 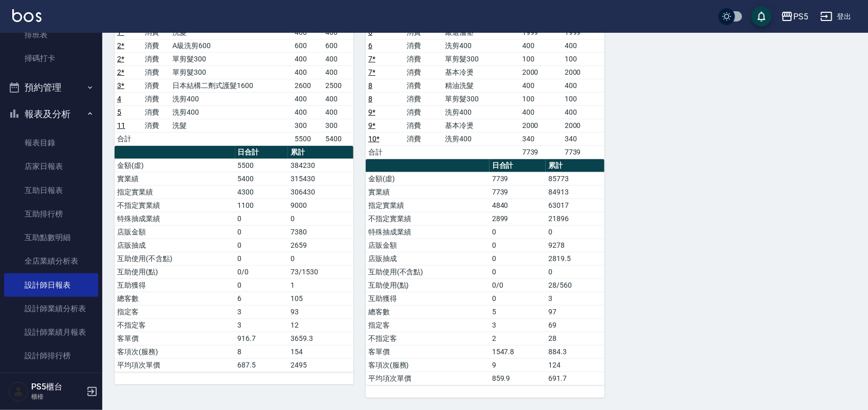 What do you see at coordinates (51, 237) in the screenshot?
I see `a: 互助點數明細` at bounding box center [51, 237].